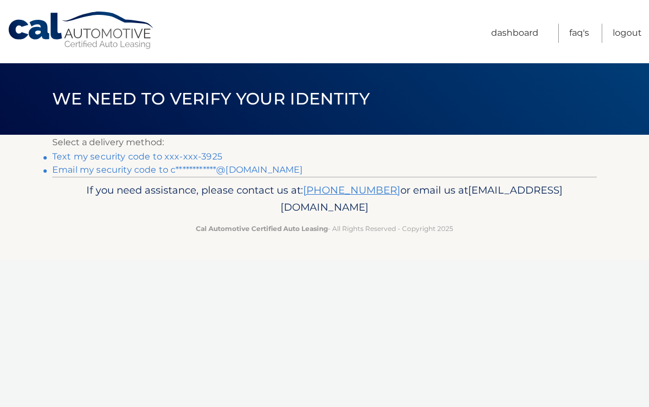 Image resolution: width=649 pixels, height=407 pixels. Describe the element at coordinates (211, 98) in the screenshot. I see `span: We need to verify your identity` at that location.